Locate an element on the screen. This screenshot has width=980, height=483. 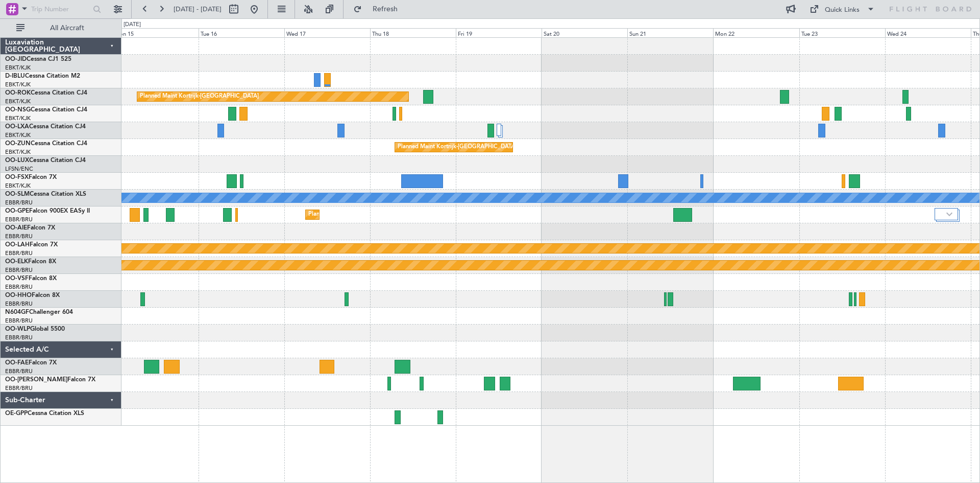
a: OO-AIEFalcon 7X is located at coordinates (30, 227).